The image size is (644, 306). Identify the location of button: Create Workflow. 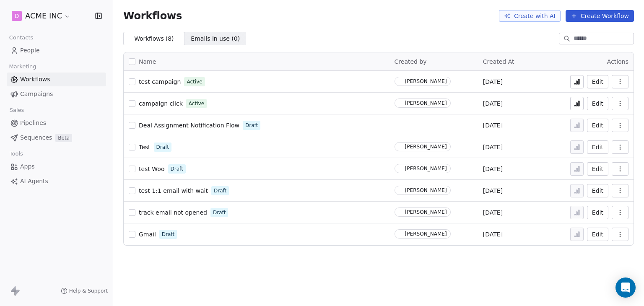
(600, 16).